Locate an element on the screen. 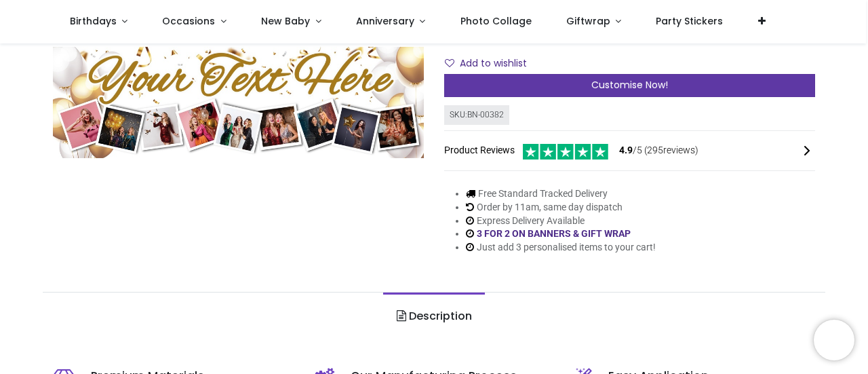 Image resolution: width=868 pixels, height=374 pixels. li: Express Delivery Available is located at coordinates (561, 221).